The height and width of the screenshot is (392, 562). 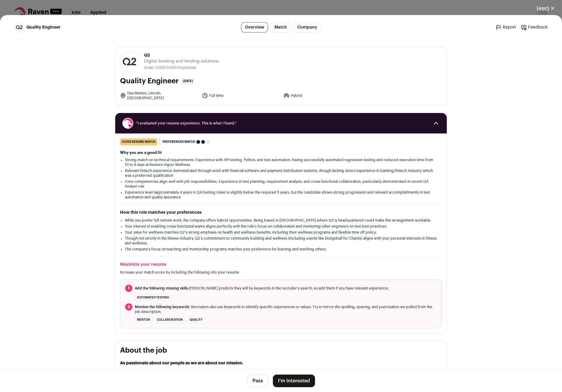 I want to click on span: 2, so click(x=129, y=307).